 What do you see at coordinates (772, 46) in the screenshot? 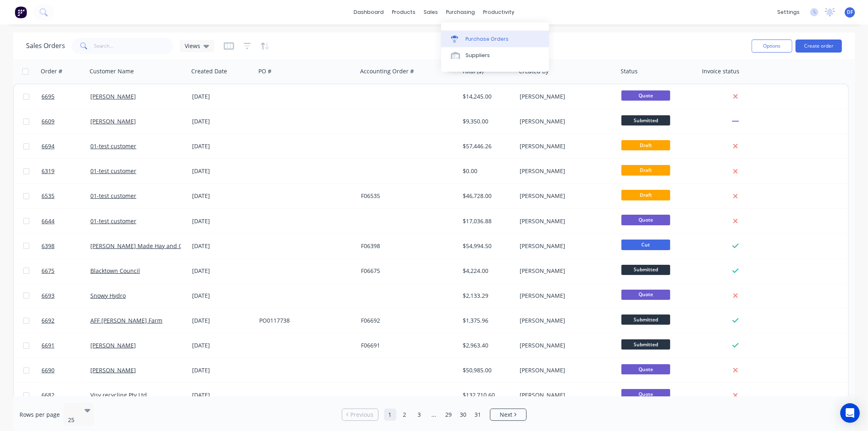
I see `button: Options` at bounding box center [772, 46].